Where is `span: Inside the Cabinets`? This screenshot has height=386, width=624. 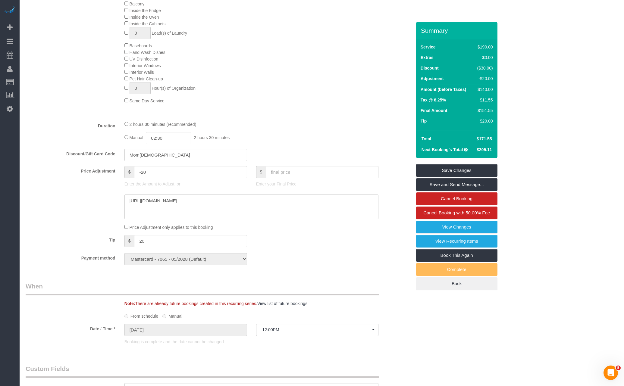
span: Inside the Cabinets is located at coordinates (148, 24).